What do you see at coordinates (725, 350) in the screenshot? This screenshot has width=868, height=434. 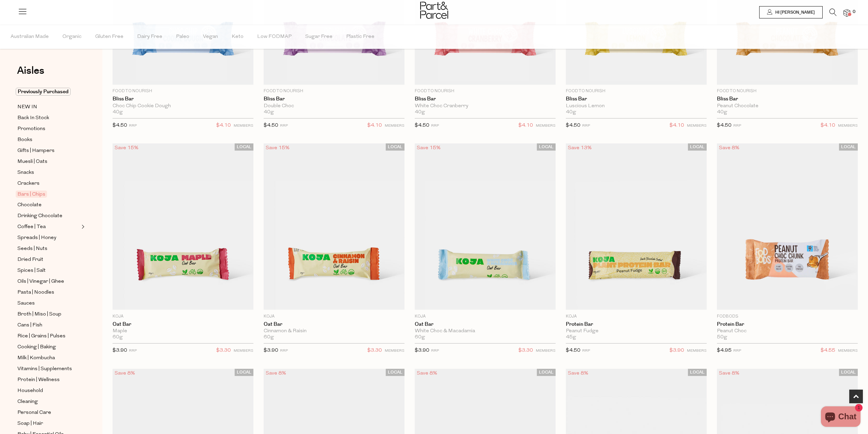 I see `span: $4.95` at bounding box center [725, 350].